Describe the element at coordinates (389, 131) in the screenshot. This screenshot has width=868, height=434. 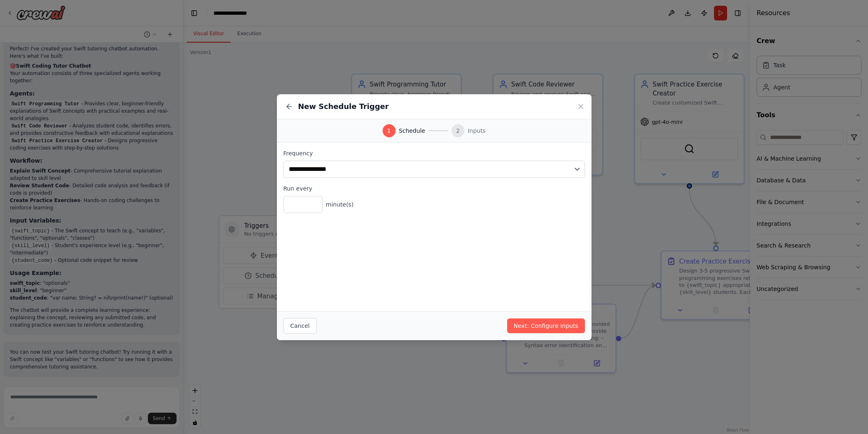
I see `div: 1` at that location.